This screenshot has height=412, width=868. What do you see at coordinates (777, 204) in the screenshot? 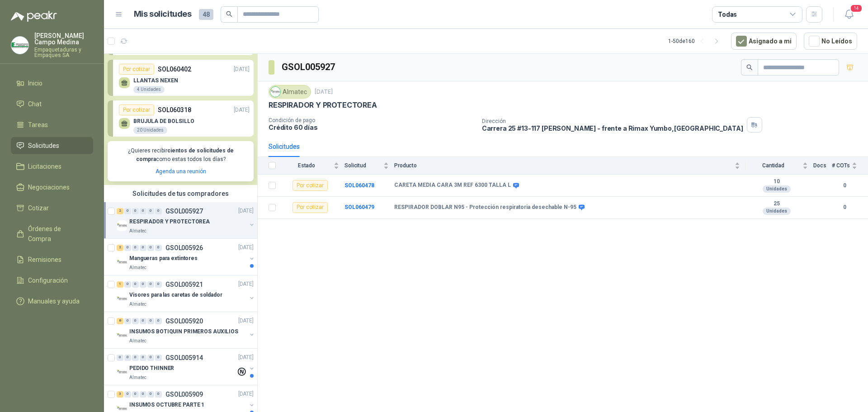
I see `b: 25` at bounding box center [777, 204].